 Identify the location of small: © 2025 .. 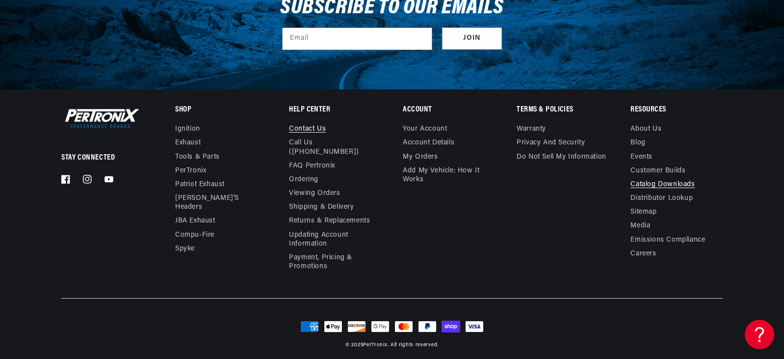
(367, 344).